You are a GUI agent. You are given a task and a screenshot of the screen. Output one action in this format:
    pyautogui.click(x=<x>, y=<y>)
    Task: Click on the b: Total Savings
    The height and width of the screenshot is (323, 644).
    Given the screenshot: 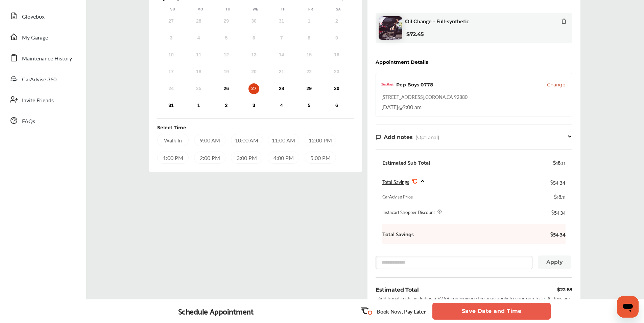 What is the action you would take?
    pyautogui.click(x=398, y=234)
    